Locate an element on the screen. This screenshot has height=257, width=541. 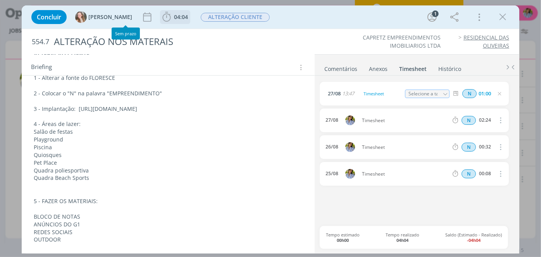
p: 5 - FAZER OS MATERIAIS: is located at coordinates (168, 201).